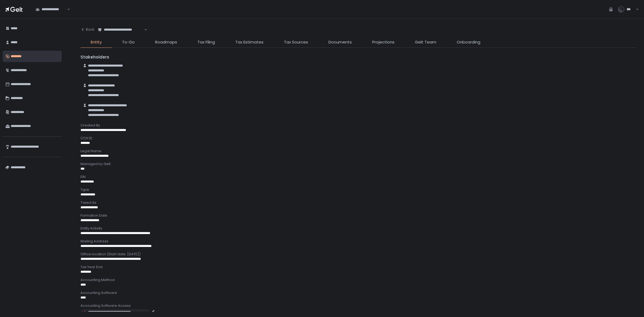 The width and height of the screenshot is (644, 317). What do you see at coordinates (426, 42) in the screenshot?
I see `span: Gelt Team` at bounding box center [426, 42].